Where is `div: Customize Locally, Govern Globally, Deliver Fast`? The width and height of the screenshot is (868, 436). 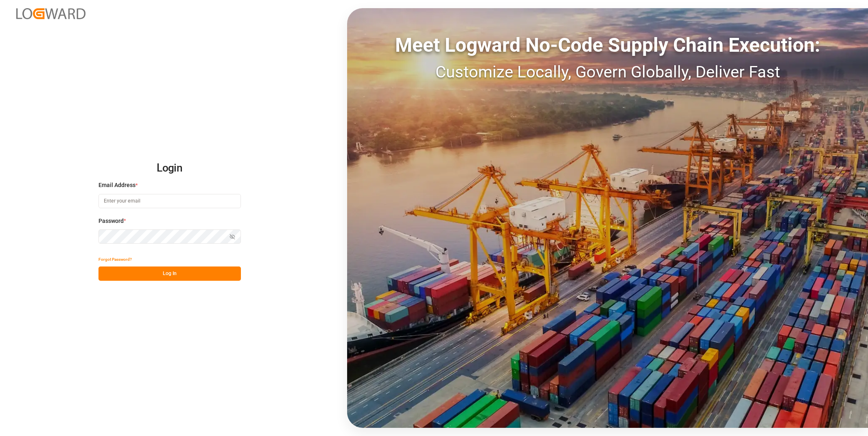 div: Customize Locally, Govern Globally, Deliver Fast is located at coordinates (608, 72).